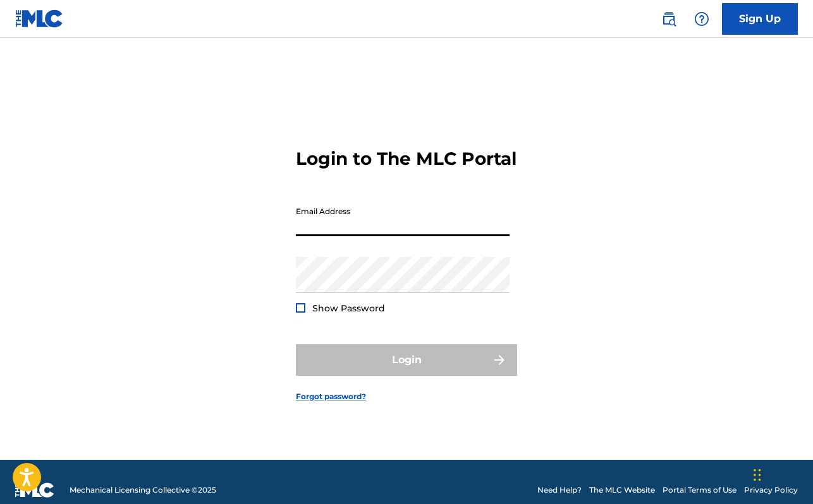 The image size is (813, 504). What do you see at coordinates (757, 475) in the screenshot?
I see `div: Drag` at bounding box center [757, 475].